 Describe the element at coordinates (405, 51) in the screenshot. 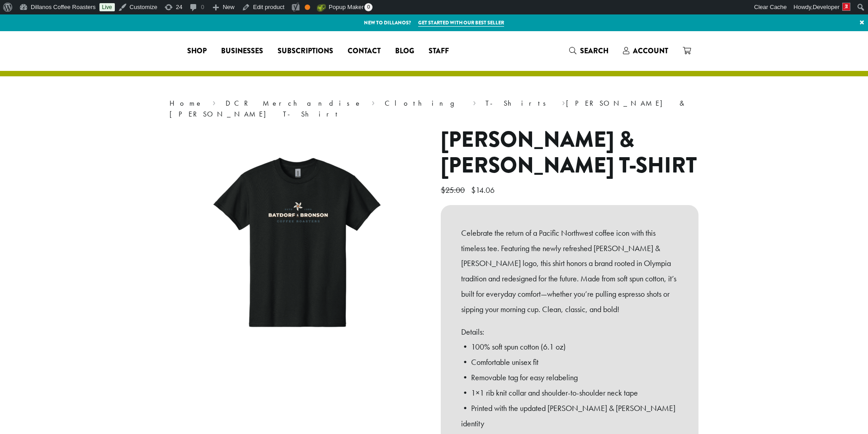

I see `span: Blog` at that location.